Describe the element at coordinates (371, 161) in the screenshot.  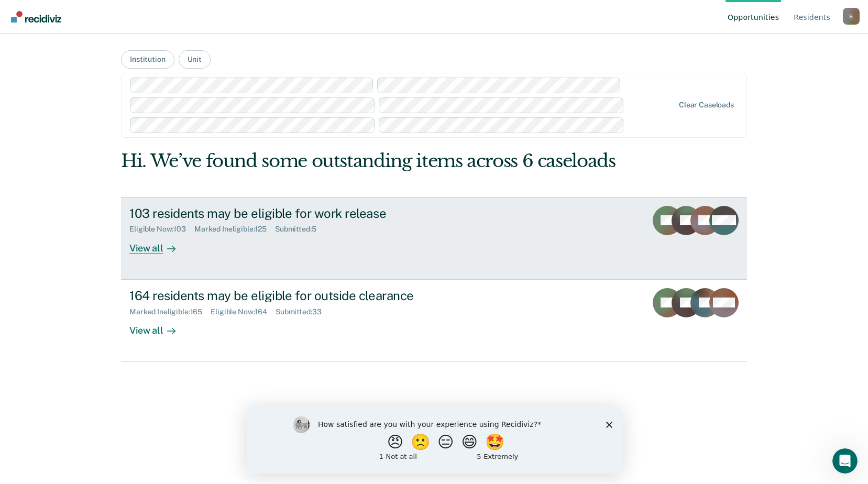
I see `div: Hi. We’ve found some outstanding items across 6 caseloads` at that location.